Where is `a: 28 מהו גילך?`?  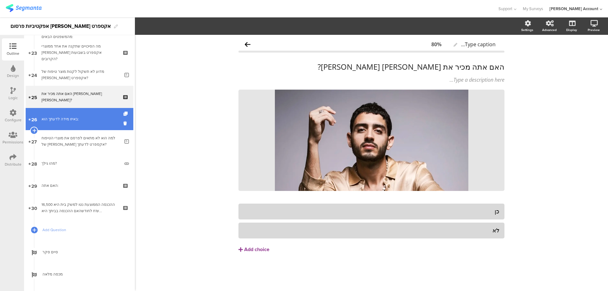
a: 28 מהו גילך? is located at coordinates (79, 163).